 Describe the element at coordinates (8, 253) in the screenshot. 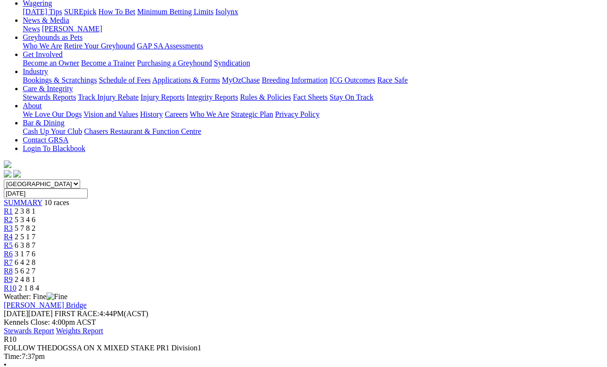

I see `span: R6` at that location.